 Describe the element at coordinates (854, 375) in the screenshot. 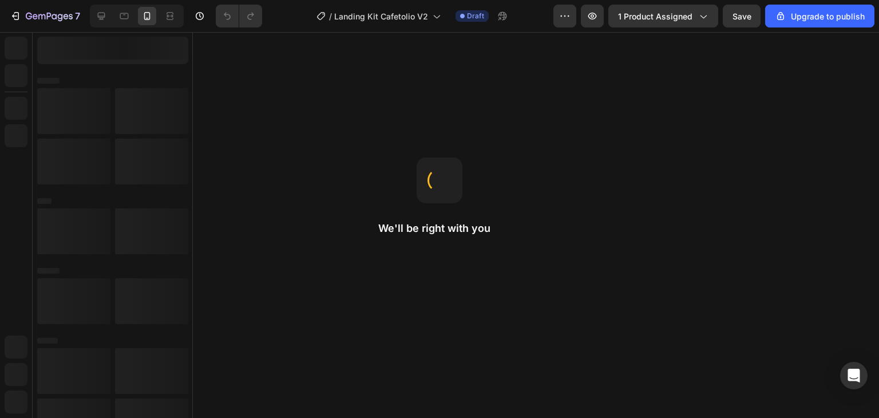

I see `div: Open Intercom Messenger` at that location.